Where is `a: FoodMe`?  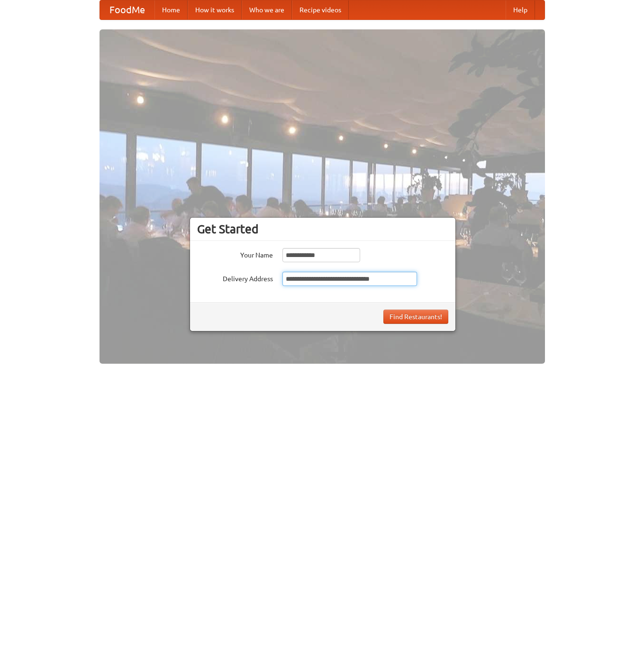 a: FoodMe is located at coordinates (127, 10).